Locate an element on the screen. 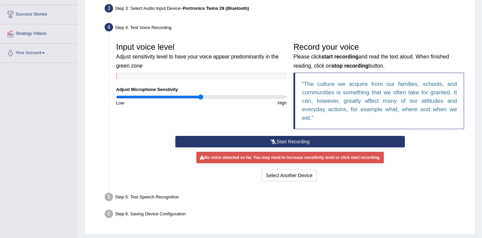  div: High is located at coordinates (246, 103).